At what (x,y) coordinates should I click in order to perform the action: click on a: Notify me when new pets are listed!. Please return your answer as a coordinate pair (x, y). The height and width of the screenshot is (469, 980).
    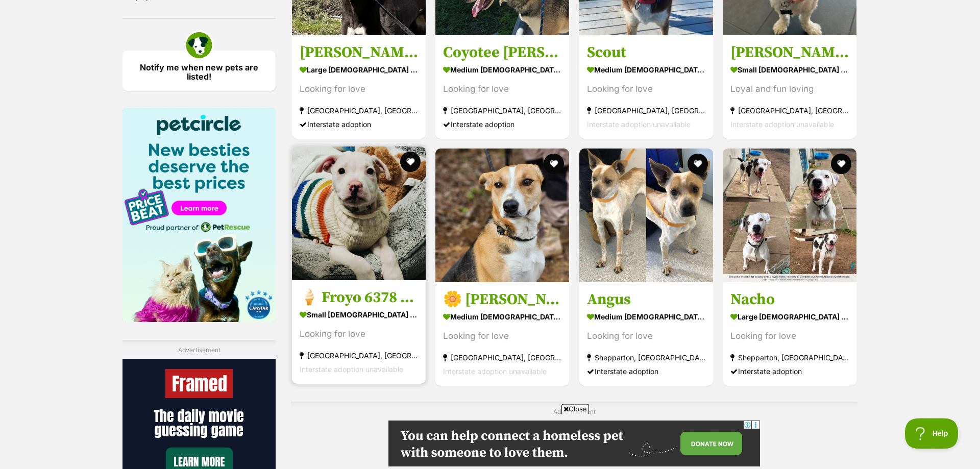
    Looking at the image, I should click on (199, 70).